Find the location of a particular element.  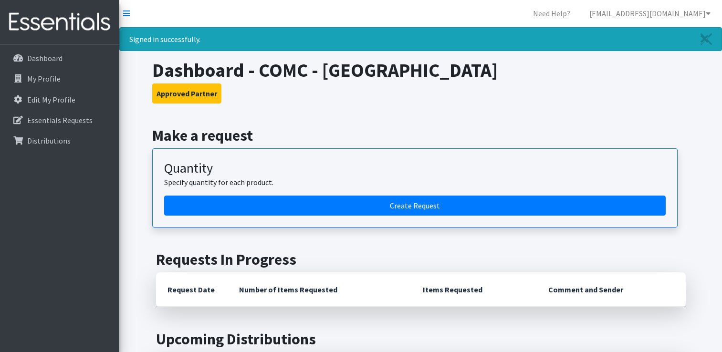

button: Approved Partner is located at coordinates (187, 93).